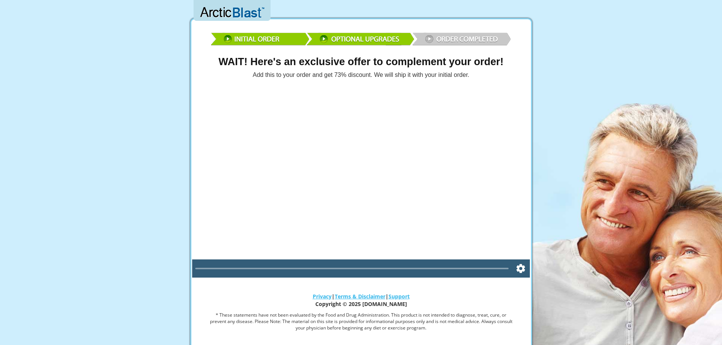 The height and width of the screenshot is (345, 722). I want to click on a: Terms & Disclaimer, so click(360, 296).